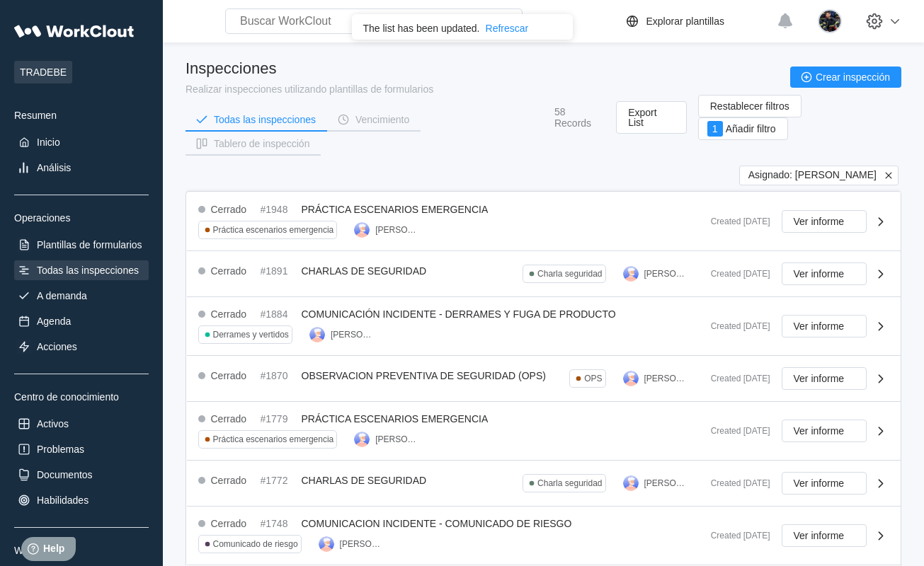 This screenshot has height=566, width=924. What do you see at coordinates (382, 119) in the screenshot?
I see `div: Vencimiento` at bounding box center [382, 119].